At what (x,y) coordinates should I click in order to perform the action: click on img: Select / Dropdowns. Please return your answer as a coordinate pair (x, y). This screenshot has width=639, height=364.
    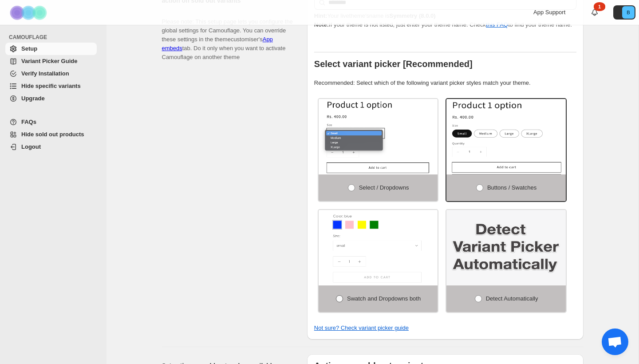
    Looking at the image, I should click on (378, 137).